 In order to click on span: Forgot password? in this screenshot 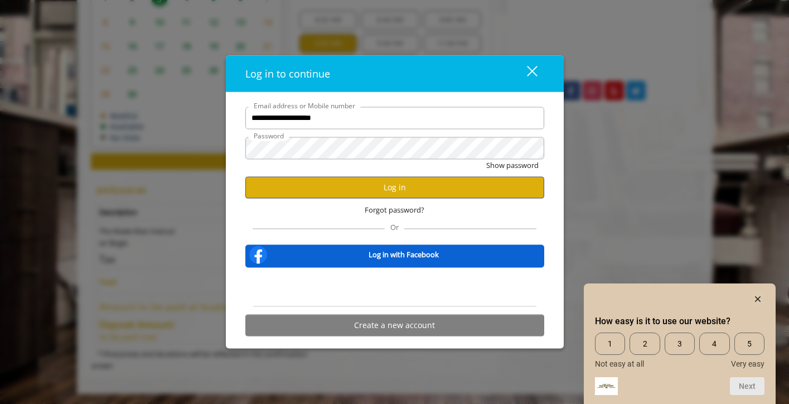, I will do `click(394, 209)`.